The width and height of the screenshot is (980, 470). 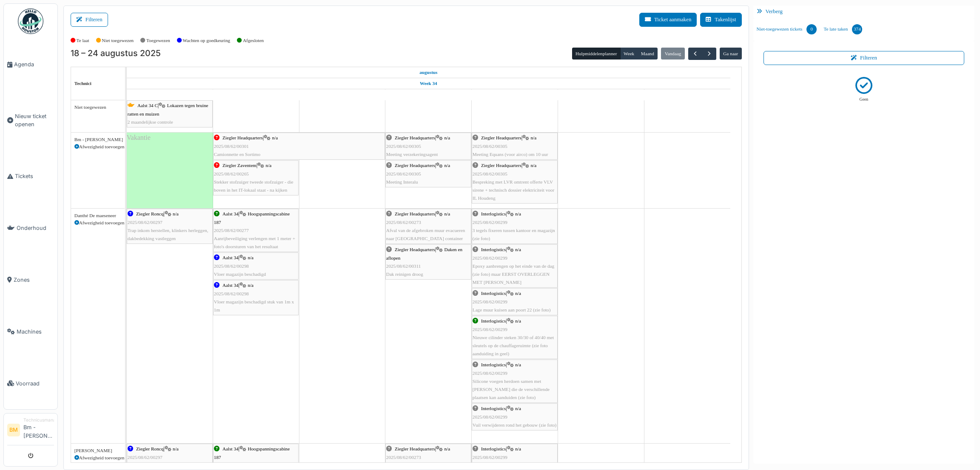 What do you see at coordinates (668, 19) in the screenshot?
I see `button: Ticket aanmaken` at bounding box center [668, 19].